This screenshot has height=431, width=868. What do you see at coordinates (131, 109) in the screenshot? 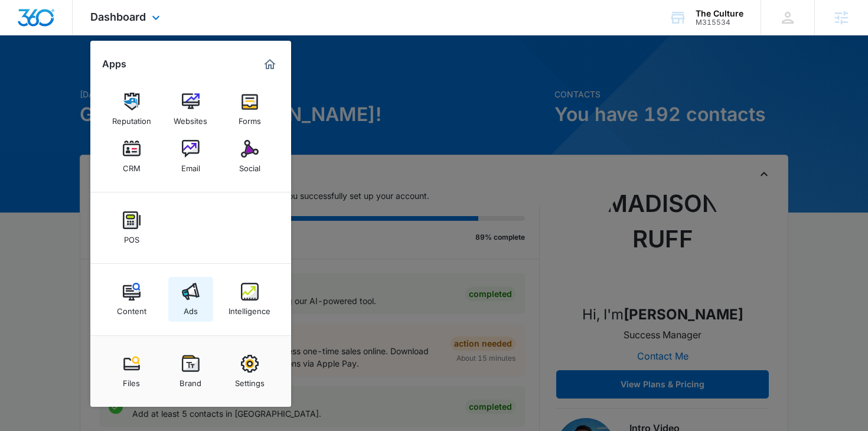
I see `a: Reputation` at bounding box center [131, 109].